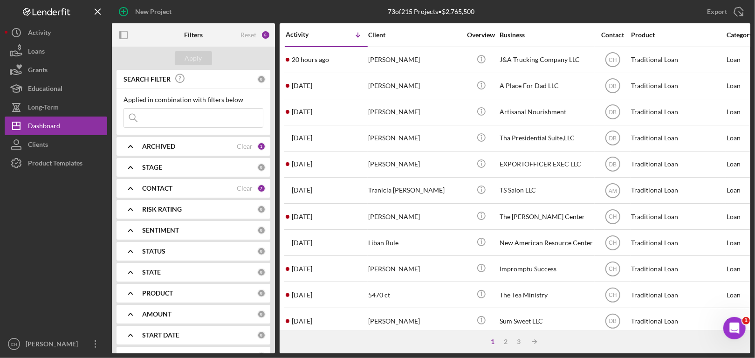 The image size is (755, 358). I want to click on div: New American Resource Center, so click(546, 242).